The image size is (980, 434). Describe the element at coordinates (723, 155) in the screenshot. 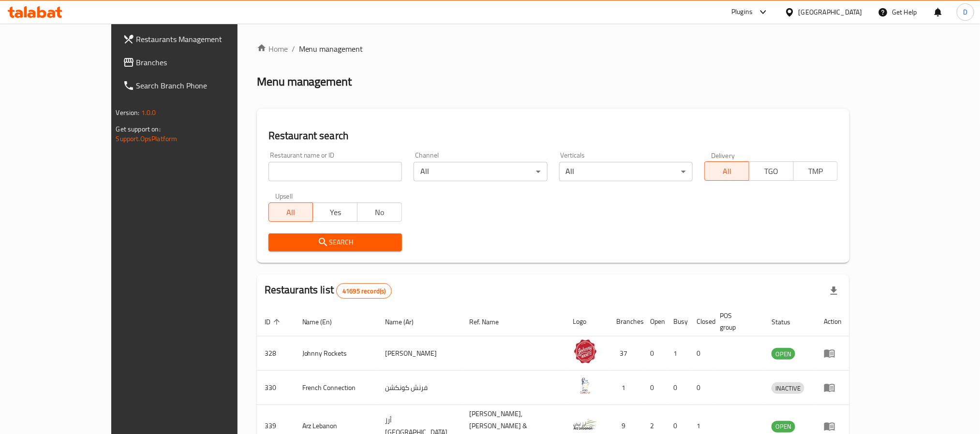

I see `label: Delivery` at that location.